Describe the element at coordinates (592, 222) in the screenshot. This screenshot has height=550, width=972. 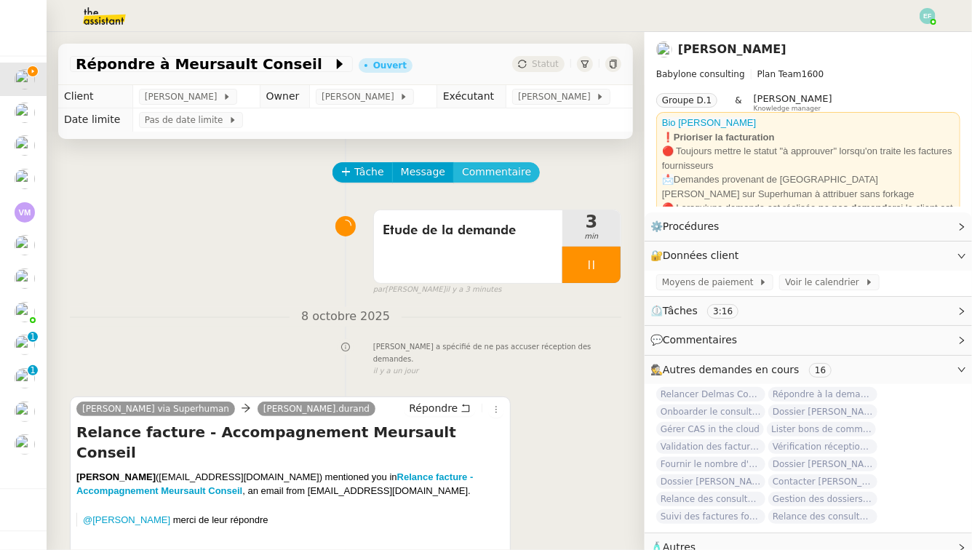
I see `span: 3` at that location.